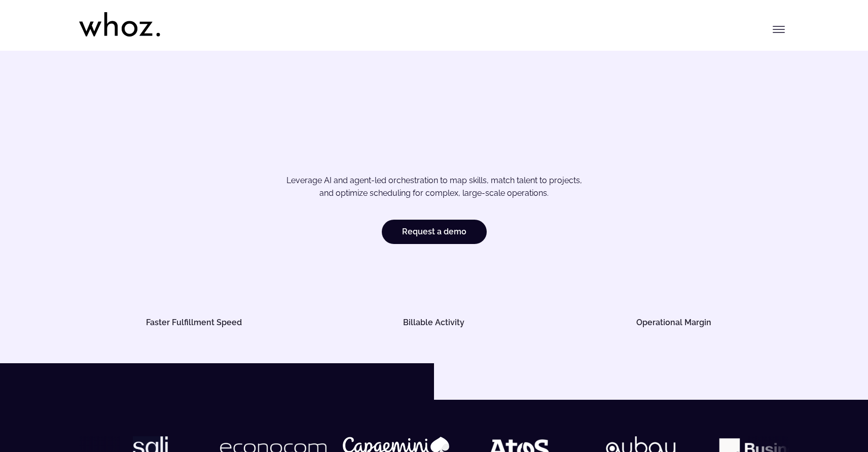 This screenshot has width=868, height=452. Describe the element at coordinates (434, 232) in the screenshot. I see `a: Request a demo` at that location.